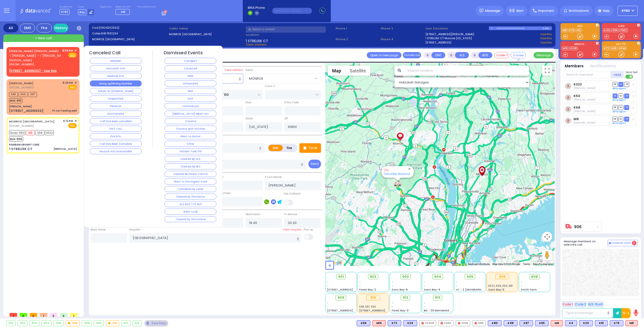 This screenshot has height=328, width=644. I want to click on label: Location, so click(290, 35).